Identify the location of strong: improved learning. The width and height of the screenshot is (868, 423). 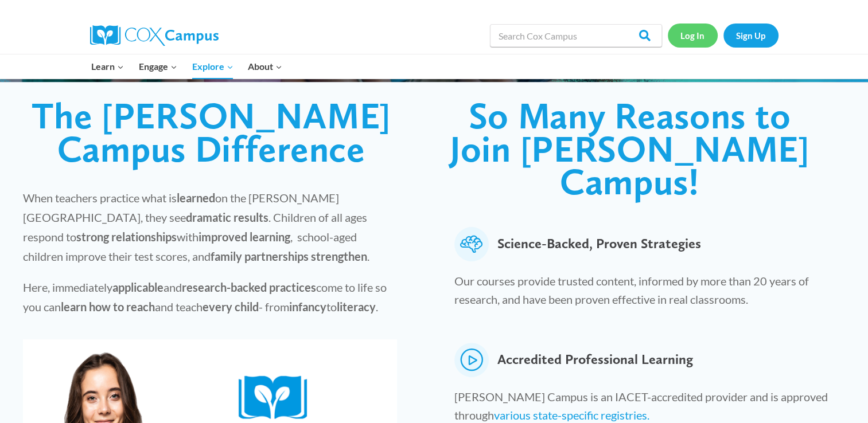
(244, 237).